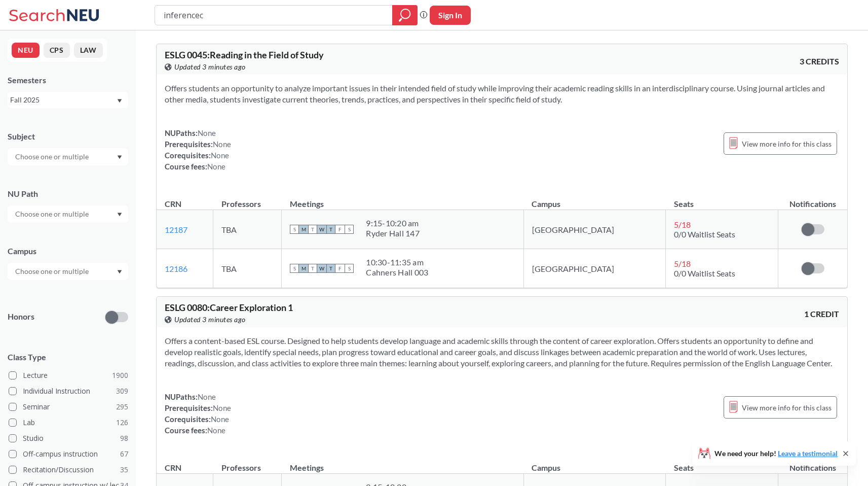 This screenshot has height=486, width=868. What do you see at coordinates (124, 470) in the screenshot?
I see `span: 35` at bounding box center [124, 470].